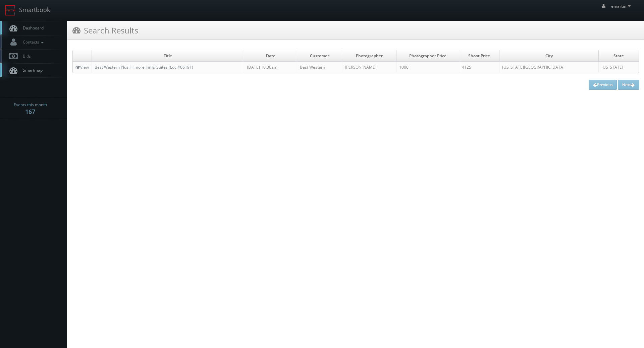 This screenshot has width=644, height=348. I want to click on span: Contacts, so click(32, 42).